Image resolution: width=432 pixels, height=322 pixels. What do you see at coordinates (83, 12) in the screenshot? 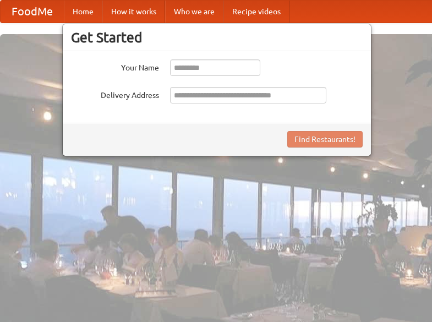
I see `a: Home` at bounding box center [83, 12].